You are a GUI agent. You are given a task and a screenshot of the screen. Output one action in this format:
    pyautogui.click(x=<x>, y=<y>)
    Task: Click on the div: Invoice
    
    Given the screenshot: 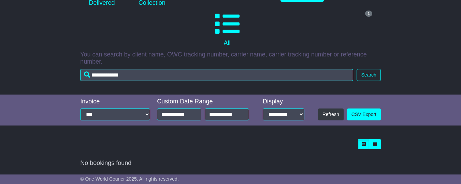 What is the action you would take?
    pyautogui.click(x=115, y=102)
    